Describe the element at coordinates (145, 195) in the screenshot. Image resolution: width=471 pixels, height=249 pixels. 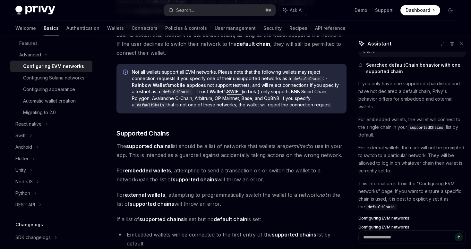
I see `strong: external wallets` at that location.